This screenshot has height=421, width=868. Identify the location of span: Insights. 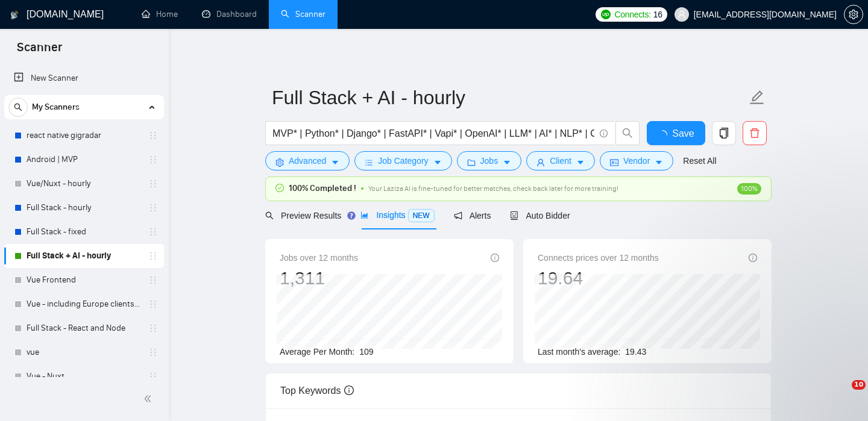
(398, 215).